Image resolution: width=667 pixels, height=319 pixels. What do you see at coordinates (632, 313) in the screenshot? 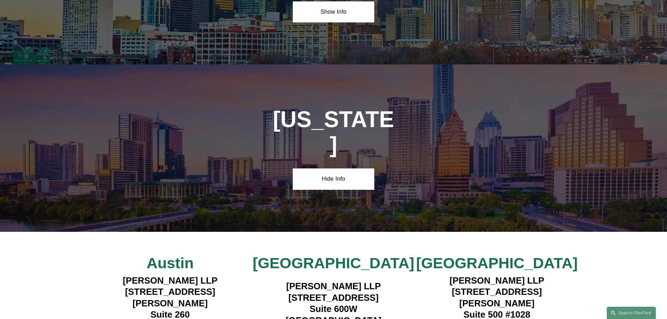
I see `a: Search this site` at bounding box center [632, 313].